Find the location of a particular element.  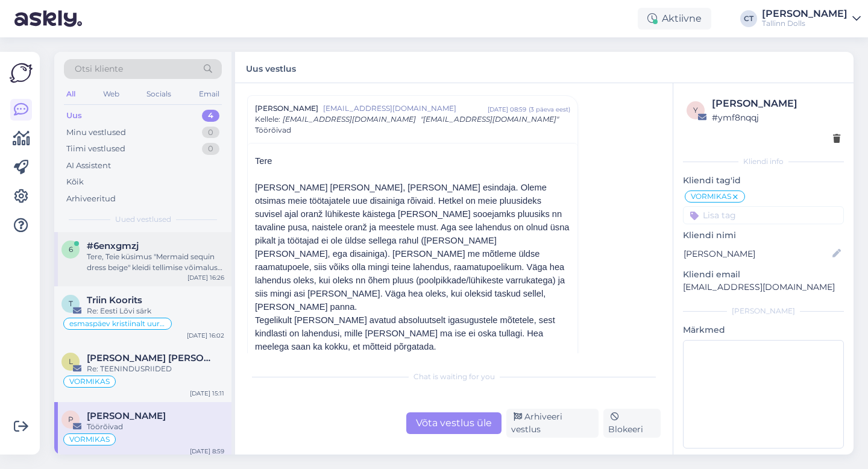

span: Töörõivad is located at coordinates (273, 130).